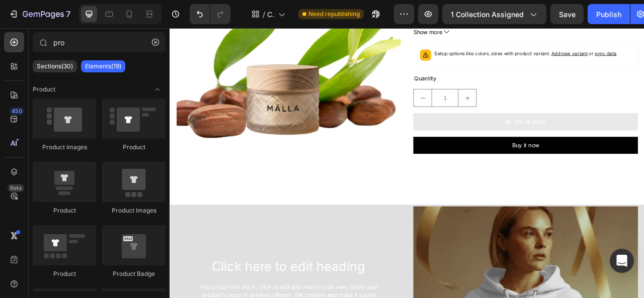 This screenshot has height=298, width=644. What do you see at coordinates (567, 14) in the screenshot?
I see `button: Save` at bounding box center [567, 14].